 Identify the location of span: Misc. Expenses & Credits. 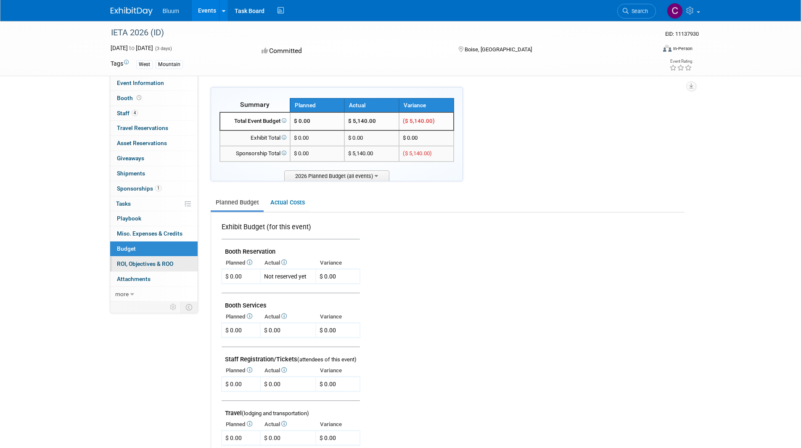
(150, 233).